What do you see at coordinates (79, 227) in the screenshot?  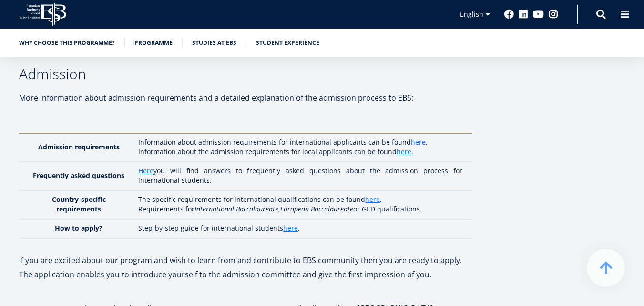 I see `strong: How to apply?` at bounding box center [79, 227].